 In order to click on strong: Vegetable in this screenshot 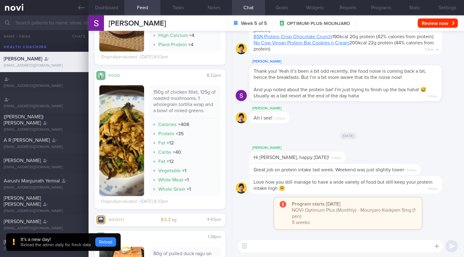, I will do `click(169, 171)`.